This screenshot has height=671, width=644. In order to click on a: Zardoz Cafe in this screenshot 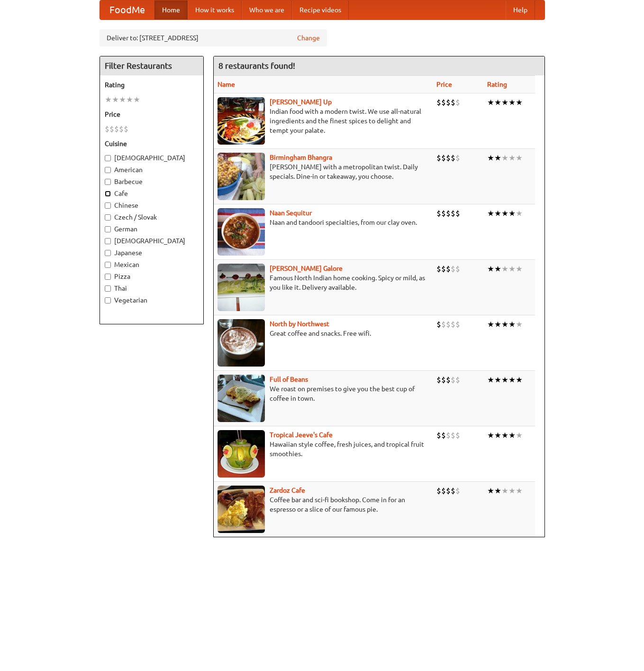, I will do `click(287, 490)`.